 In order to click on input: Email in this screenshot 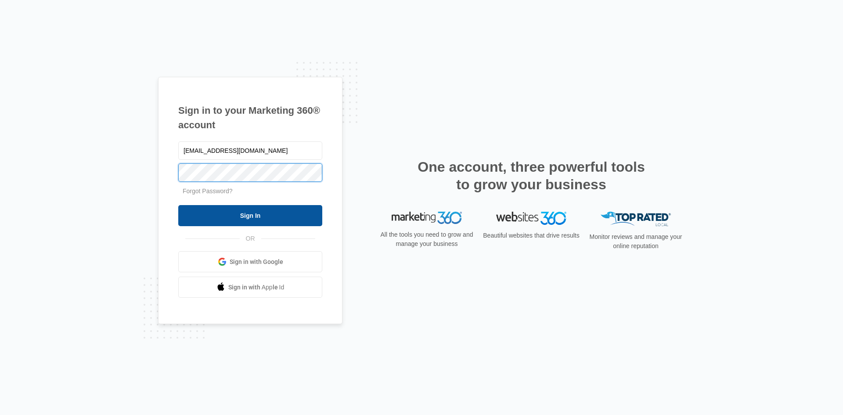, I will do `click(250, 151)`.